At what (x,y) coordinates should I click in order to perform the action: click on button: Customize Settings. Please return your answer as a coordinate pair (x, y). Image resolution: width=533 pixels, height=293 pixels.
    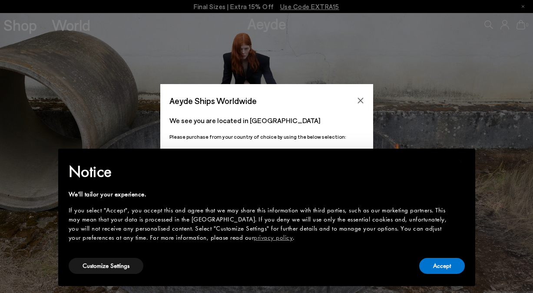
    Looking at the image, I should click on (106, 266).